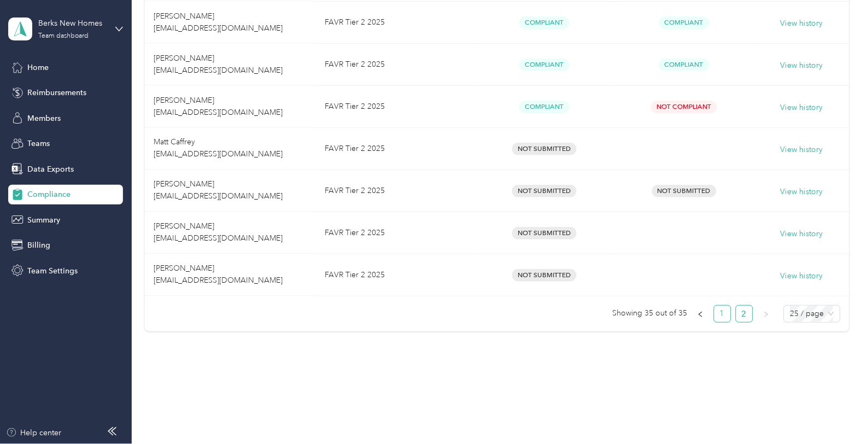 The width and height of the screenshot is (868, 444). I want to click on button: right, so click(767, 314).